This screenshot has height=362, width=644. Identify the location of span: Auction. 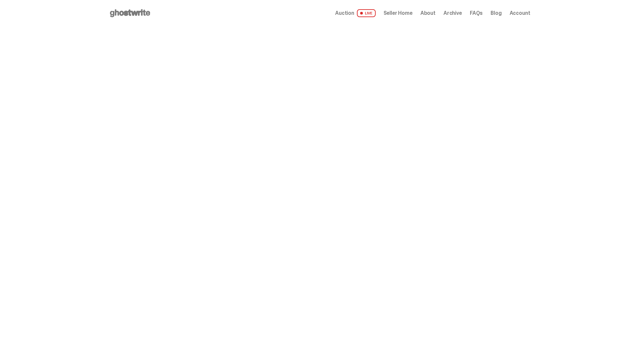
(345, 13).